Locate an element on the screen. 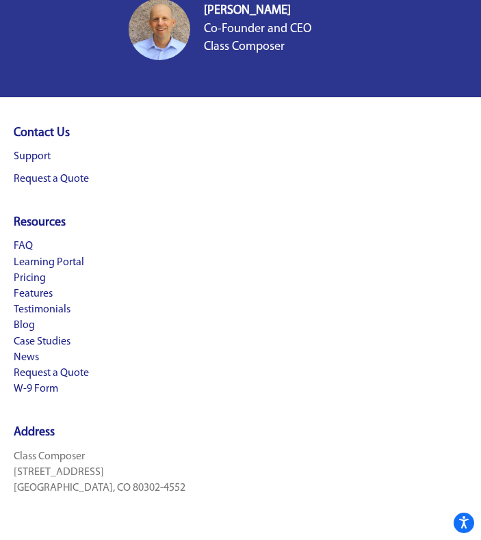 Image resolution: width=481 pixels, height=540 pixels. a: Features is located at coordinates (33, 294).